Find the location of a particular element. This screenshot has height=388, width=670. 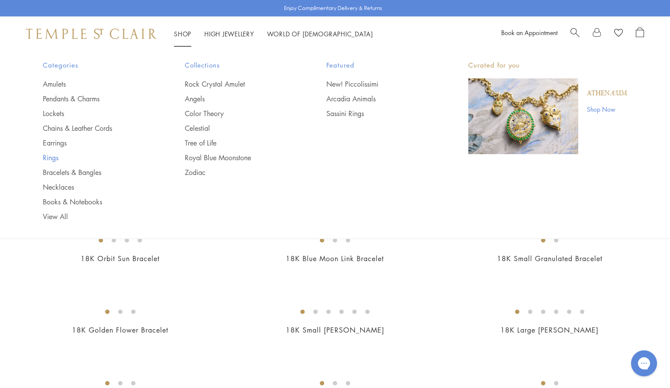

a: Rock Crystal Amulet is located at coordinates (238, 84).